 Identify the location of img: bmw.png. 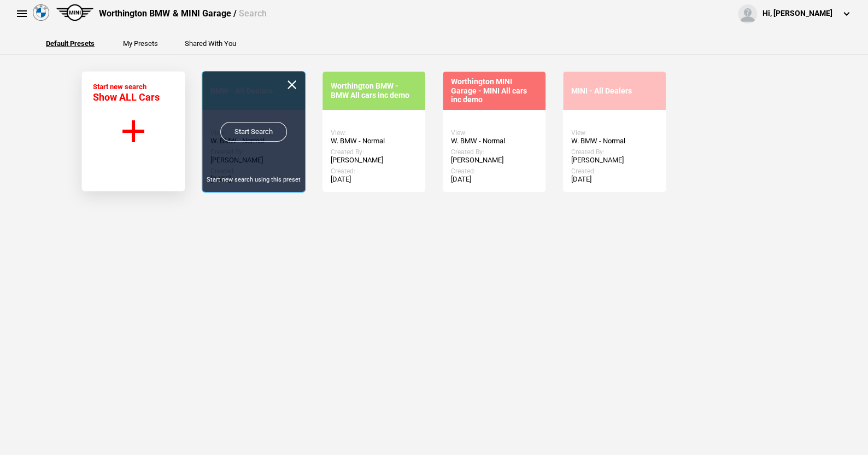
(41, 13).